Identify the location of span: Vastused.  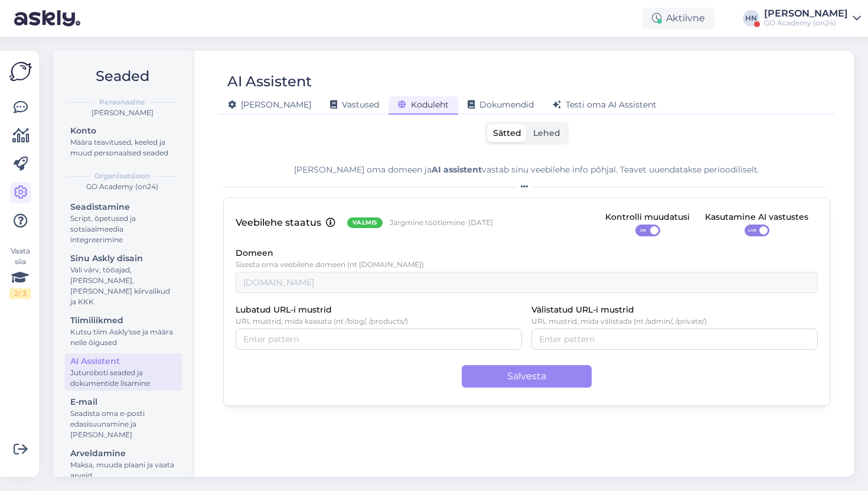
(355, 105).